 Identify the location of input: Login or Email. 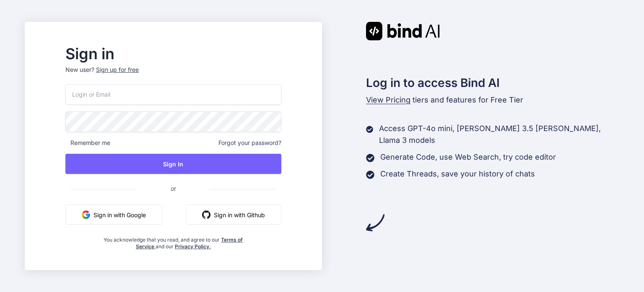
(173, 94).